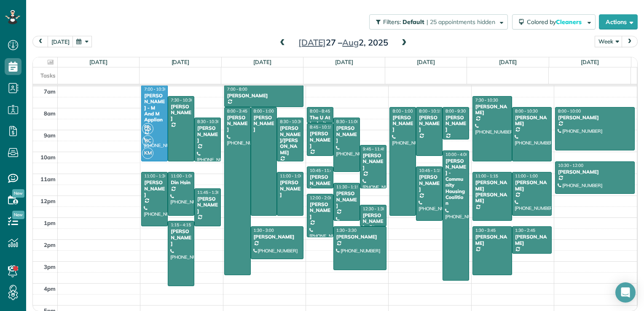 This screenshot has height=311, width=644. What do you see at coordinates (461, 22) in the screenshot?
I see `span: | 25 appointments hidden` at bounding box center [461, 22].